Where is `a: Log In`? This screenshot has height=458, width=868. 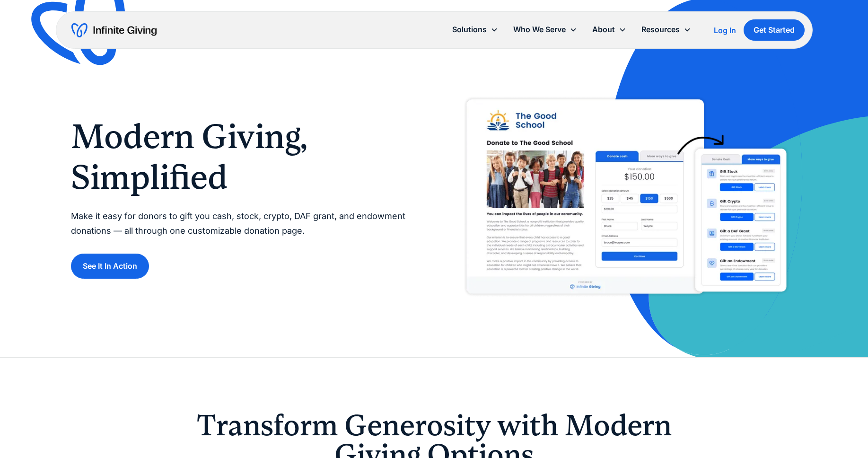 a: Log In is located at coordinates (725, 30).